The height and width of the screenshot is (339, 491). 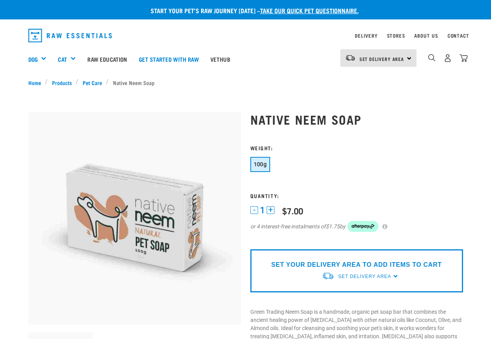 I want to click on img: Organic neem pet soap bar 100g green trading, so click(x=135, y=218).